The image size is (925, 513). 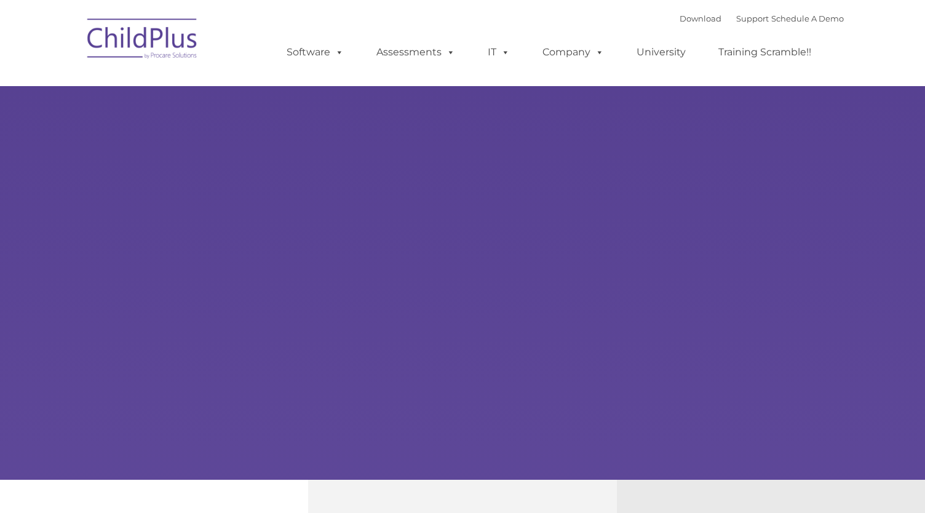 I want to click on a: University, so click(x=661, y=52).